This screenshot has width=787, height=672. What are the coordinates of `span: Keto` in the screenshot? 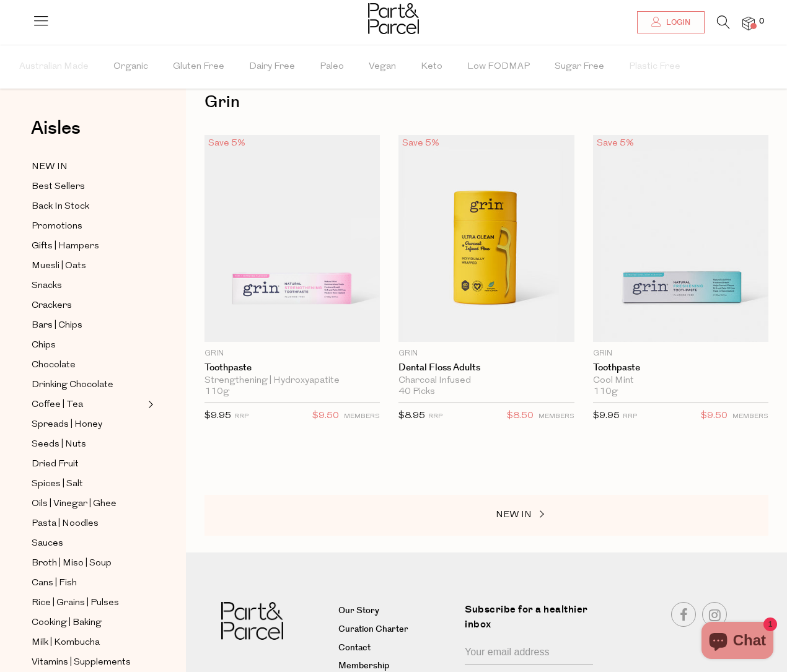 It's located at (431, 67).